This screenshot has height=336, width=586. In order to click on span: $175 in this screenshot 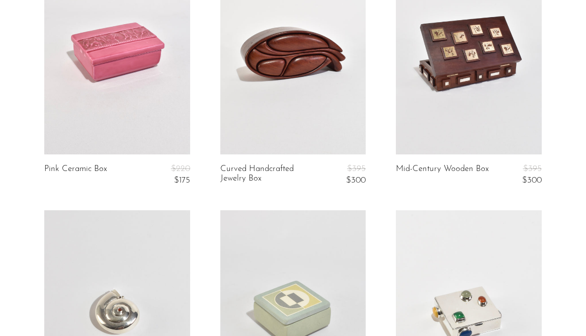, I will do `click(182, 180)`.